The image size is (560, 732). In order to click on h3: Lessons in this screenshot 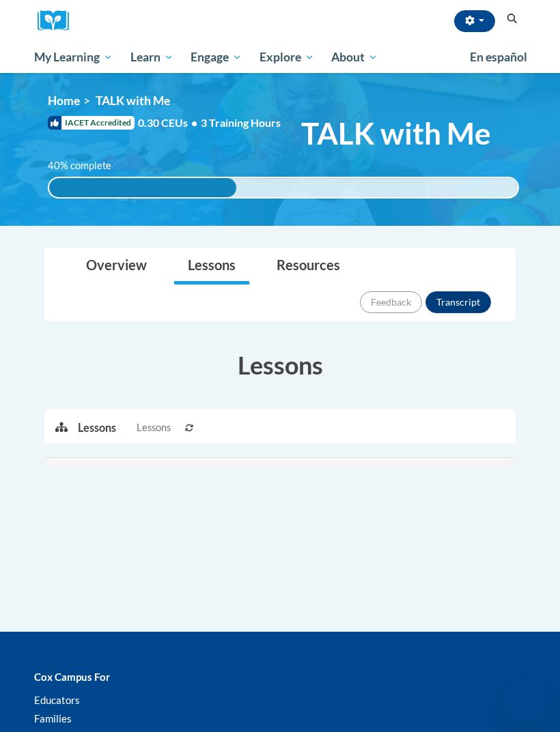, I will do `click(280, 365)`.